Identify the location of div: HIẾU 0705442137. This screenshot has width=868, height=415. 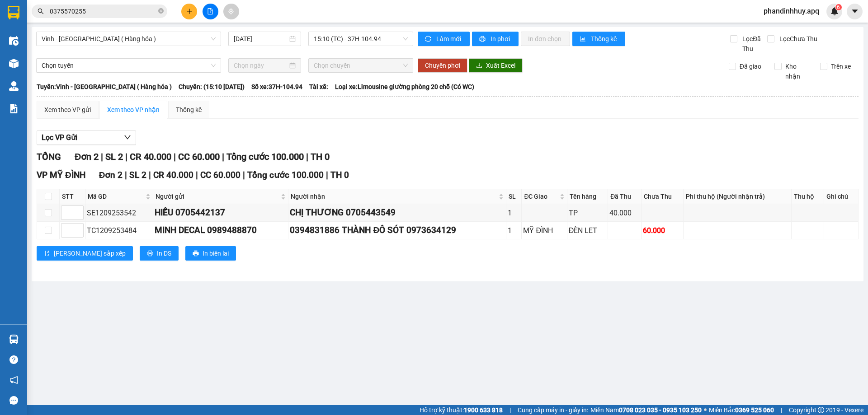
(221, 213).